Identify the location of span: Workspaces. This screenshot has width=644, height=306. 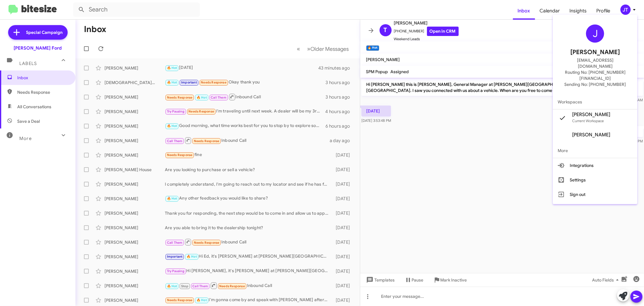
(595, 102).